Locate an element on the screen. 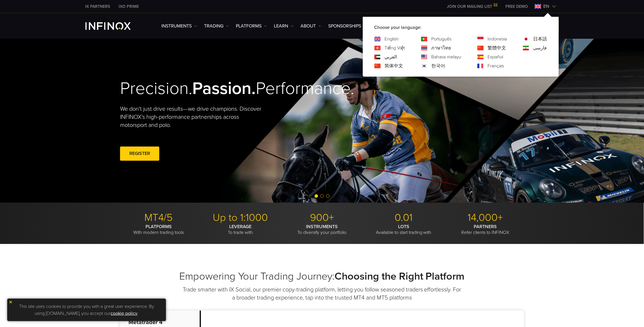 This screenshot has width=644, height=327. span: Go to slide 1 is located at coordinates (316, 196).